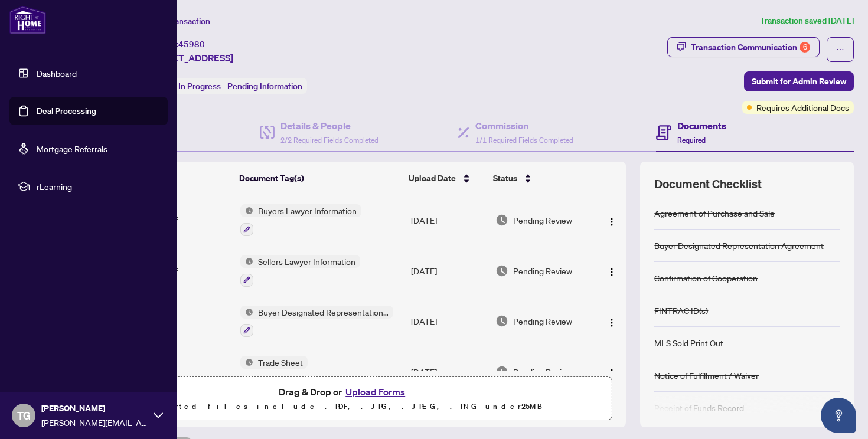 Image resolution: width=868 pixels, height=439 pixels. What do you see at coordinates (689, 343) in the screenshot?
I see `div: MLS Sold Print Out` at bounding box center [689, 343].